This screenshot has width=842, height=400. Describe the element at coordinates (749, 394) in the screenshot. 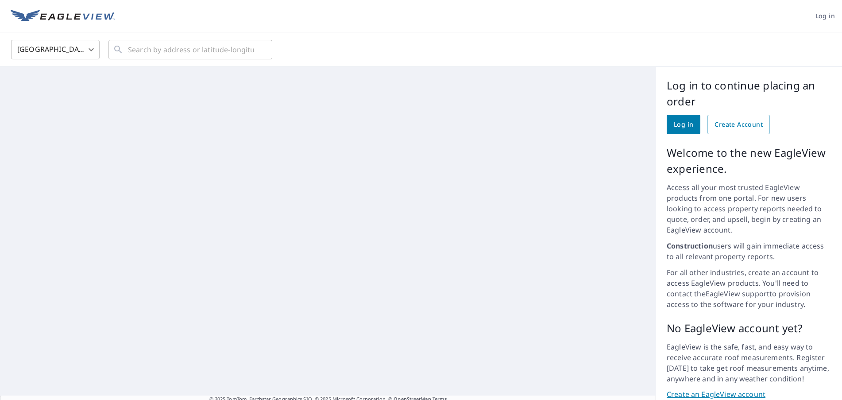

I see `a: Create an EagleView account` at that location.